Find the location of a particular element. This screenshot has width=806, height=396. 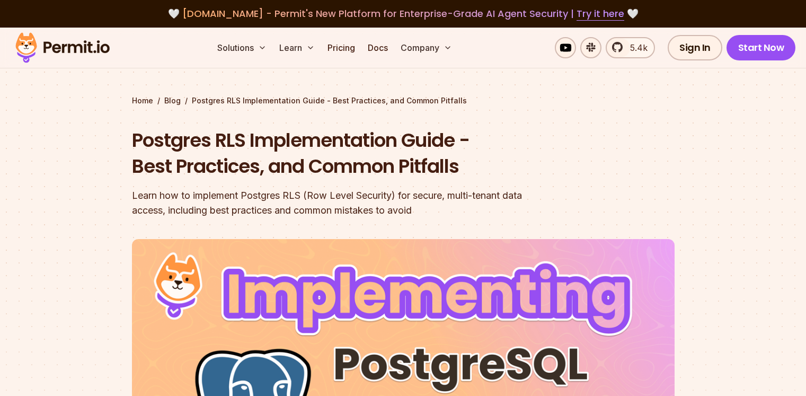

a: Start Now is located at coordinates (761, 48).